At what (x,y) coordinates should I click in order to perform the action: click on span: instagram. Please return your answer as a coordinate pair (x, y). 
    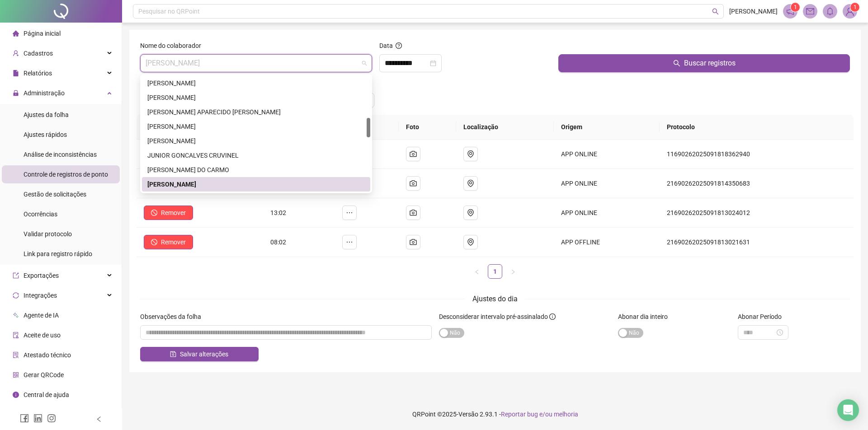
    Looking at the image, I should click on (52, 419).